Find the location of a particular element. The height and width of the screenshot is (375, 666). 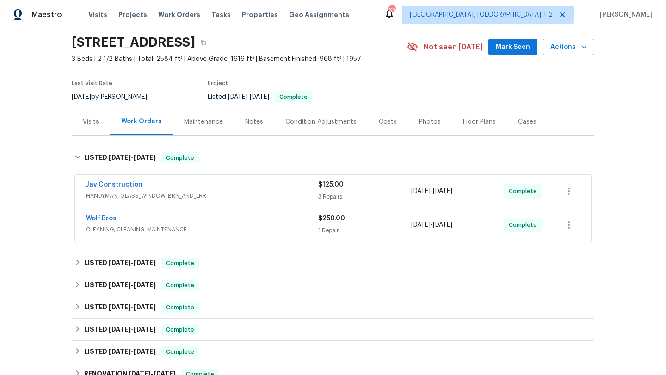

span: Geo Assignments is located at coordinates (319, 15).